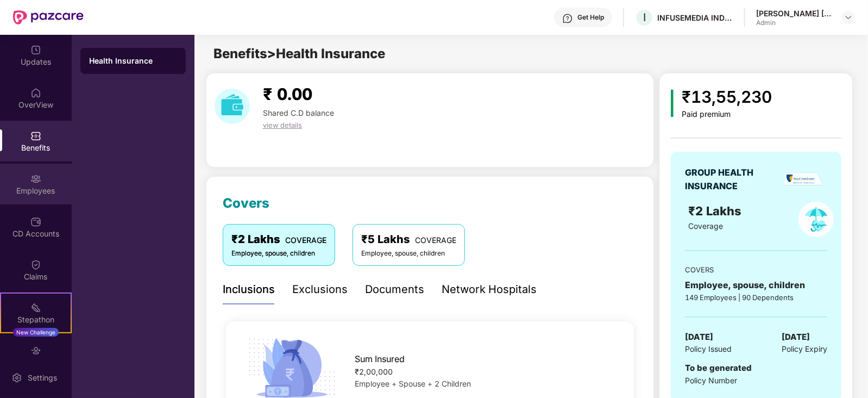 This screenshot has width=868, height=398. I want to click on span: I, so click(644, 17).